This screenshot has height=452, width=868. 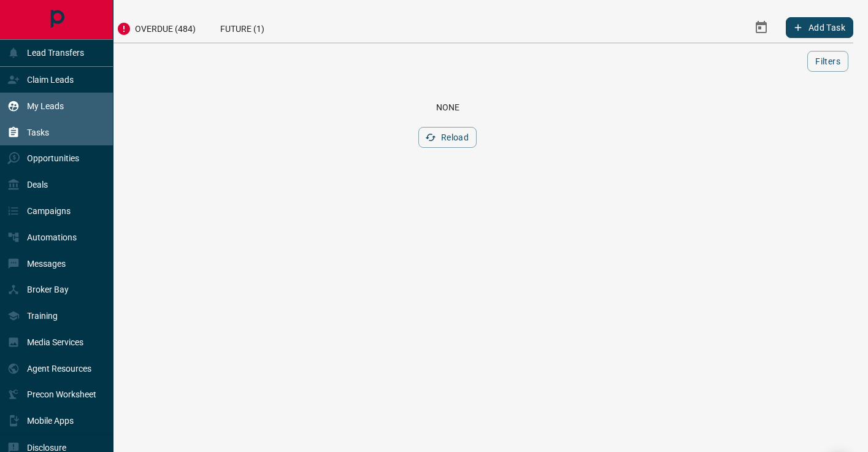 I want to click on div: None, so click(x=447, y=108).